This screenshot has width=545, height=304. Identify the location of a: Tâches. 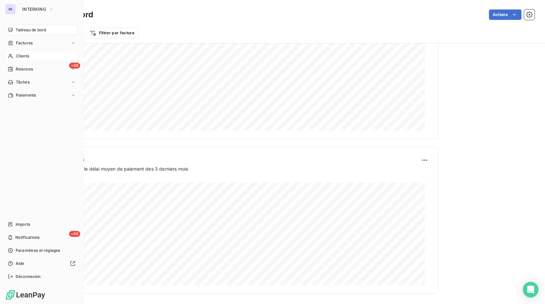
(41, 82).